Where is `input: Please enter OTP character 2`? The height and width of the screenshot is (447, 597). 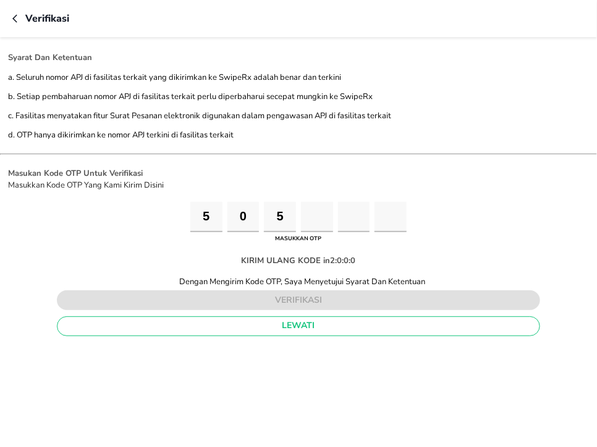
input: Please enter OTP character 2 is located at coordinates (244, 216).